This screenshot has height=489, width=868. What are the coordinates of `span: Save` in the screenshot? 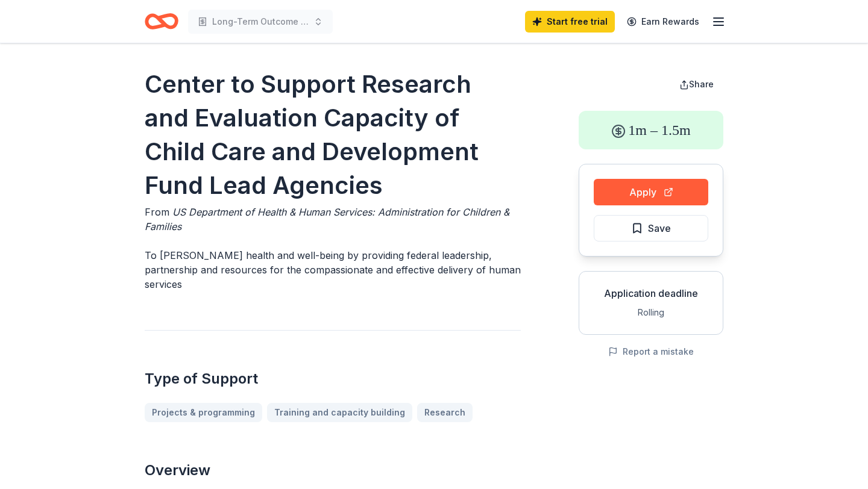 It's located at (660, 228).